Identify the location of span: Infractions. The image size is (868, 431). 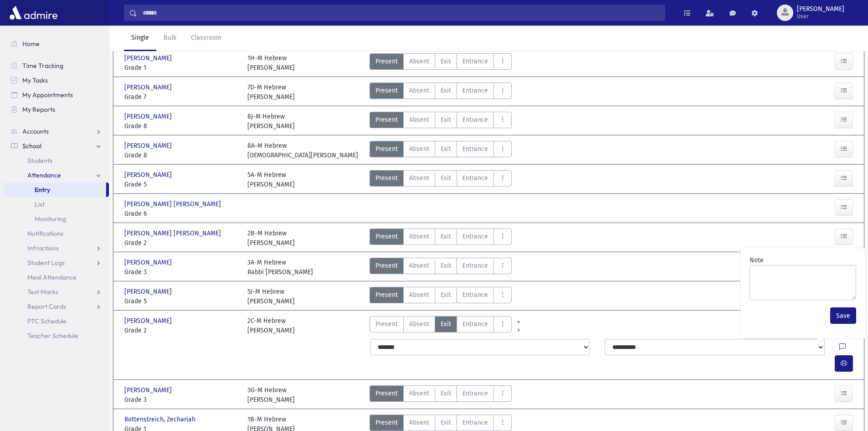
(43, 248).